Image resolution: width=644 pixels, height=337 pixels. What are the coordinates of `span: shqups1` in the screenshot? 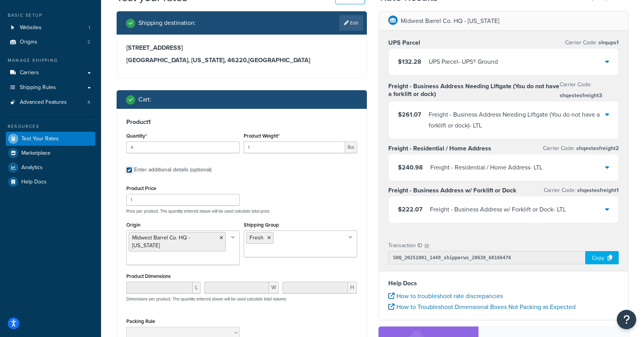 It's located at (608, 42).